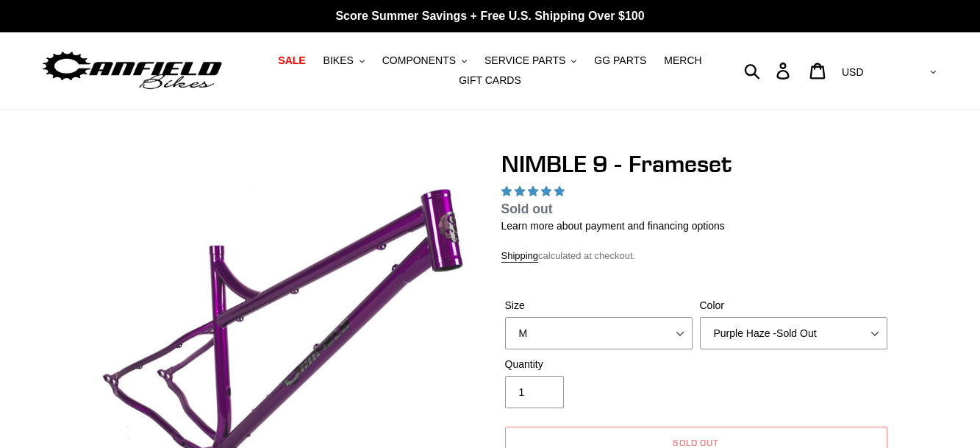  What do you see at coordinates (490, 80) in the screenshot?
I see `a: GIFT CARDS` at bounding box center [490, 80].